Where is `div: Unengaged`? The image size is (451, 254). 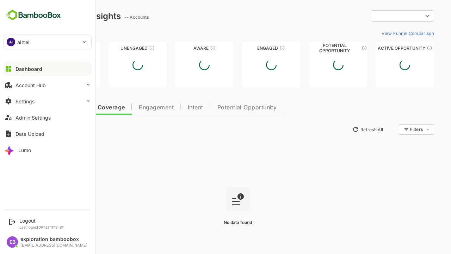
div: Unengaged is located at coordinates (113, 48).